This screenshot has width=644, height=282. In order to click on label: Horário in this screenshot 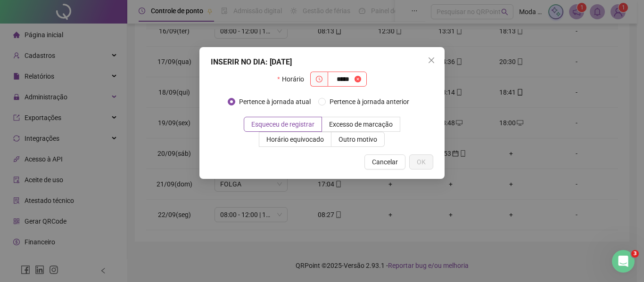, I will do `click(293, 79)`.